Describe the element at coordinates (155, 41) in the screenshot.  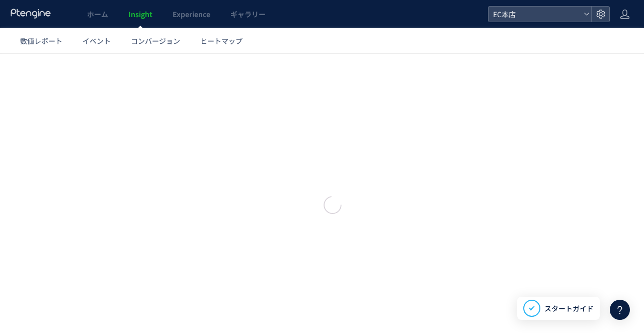
I see `span: コンバージョン` at that location.